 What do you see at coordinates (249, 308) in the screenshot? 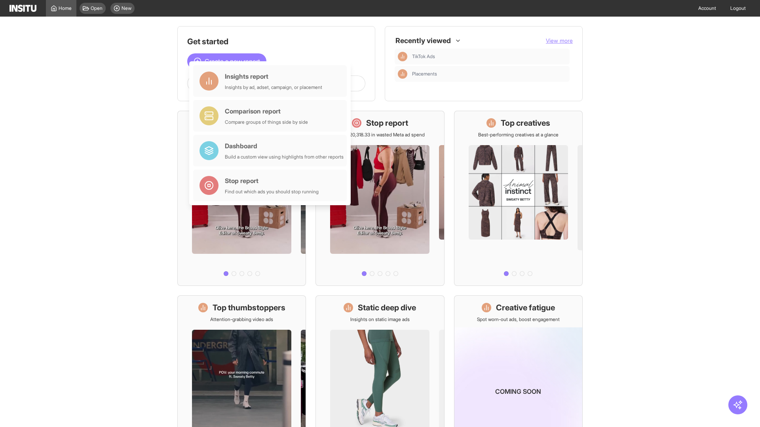
I see `h1: Top thumbstoppers` at bounding box center [249, 308].